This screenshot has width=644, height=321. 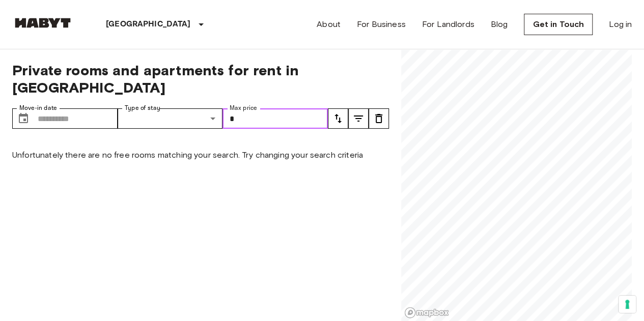 What do you see at coordinates (142, 108) in the screenshot?
I see `label: Type of stay` at bounding box center [142, 108].